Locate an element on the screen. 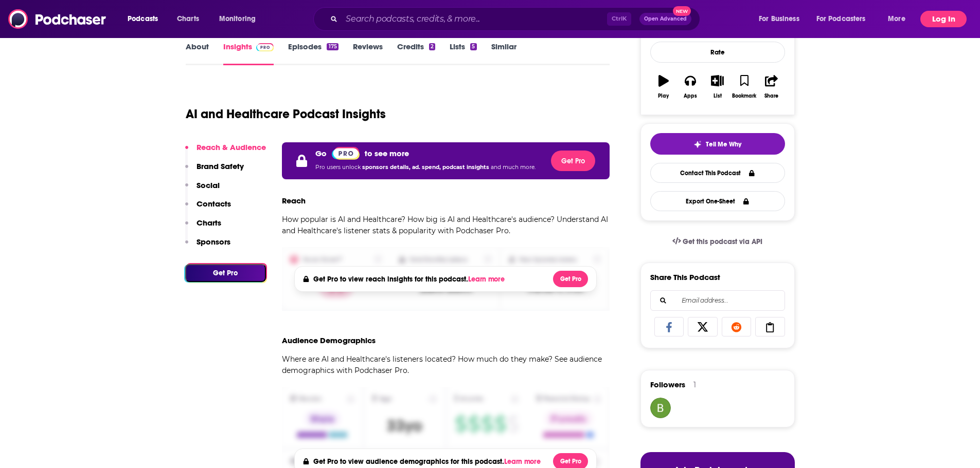  span: Tell Me Why is located at coordinates (724, 145).